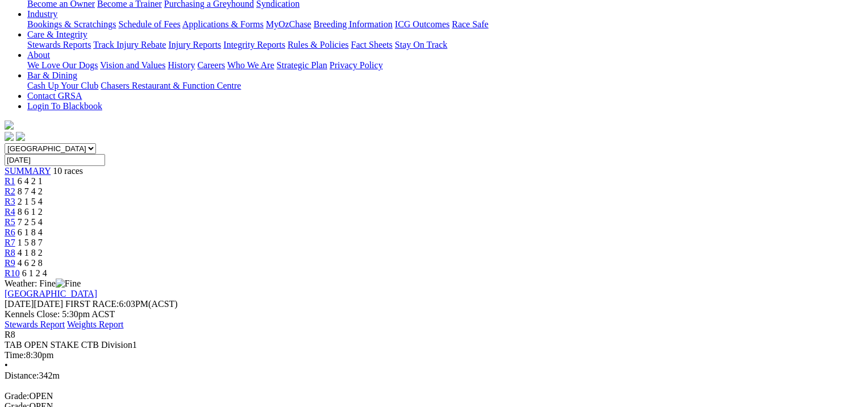 The height and width of the screenshot is (407, 868). What do you see at coordinates (10, 263) in the screenshot?
I see `span: R9` at bounding box center [10, 263].